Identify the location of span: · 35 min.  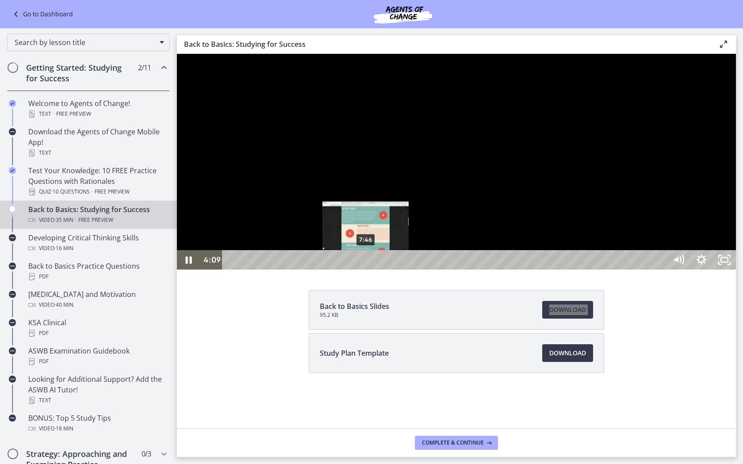
(64, 220).